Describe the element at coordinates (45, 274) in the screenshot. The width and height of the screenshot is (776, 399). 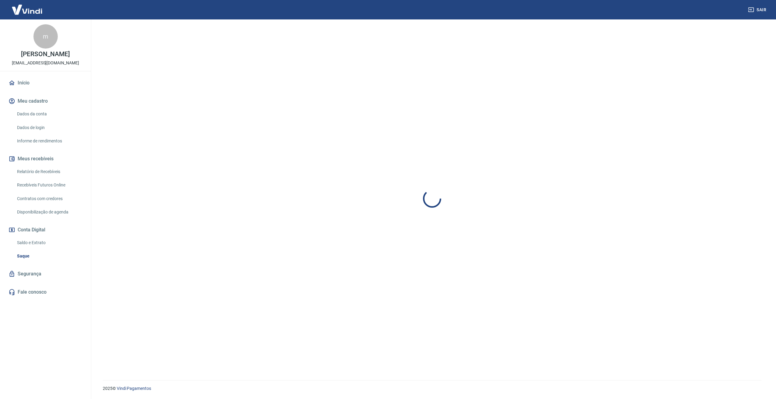
I see `a: Segurança` at that location.